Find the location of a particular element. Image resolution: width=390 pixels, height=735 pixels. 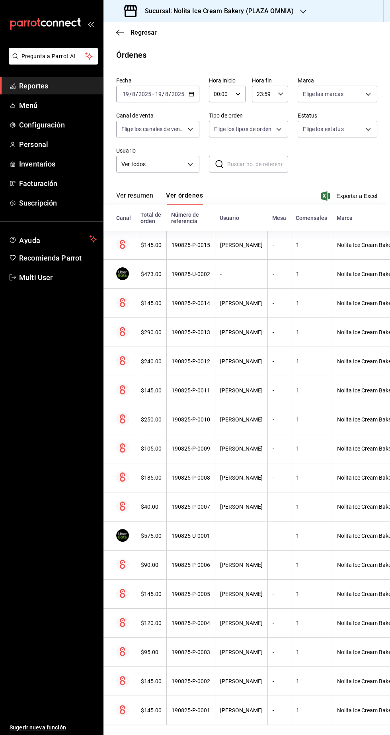

span: Sugerir nueva función is located at coordinates (53, 727).